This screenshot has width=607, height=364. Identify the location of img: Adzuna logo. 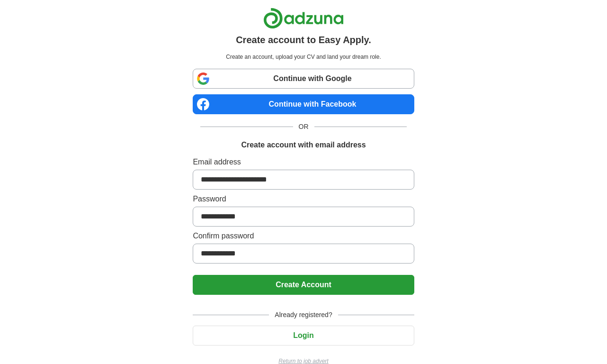
(304, 18).